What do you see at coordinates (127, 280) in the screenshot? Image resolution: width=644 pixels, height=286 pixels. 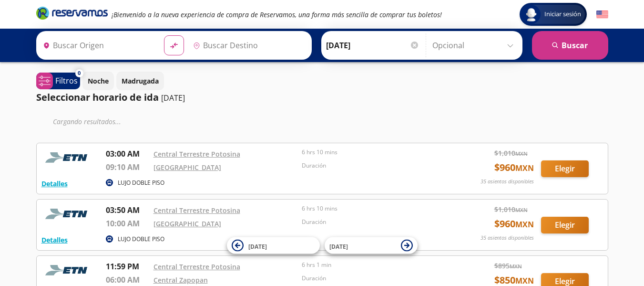 I see `p: 06:00 AM` at bounding box center [127, 280].